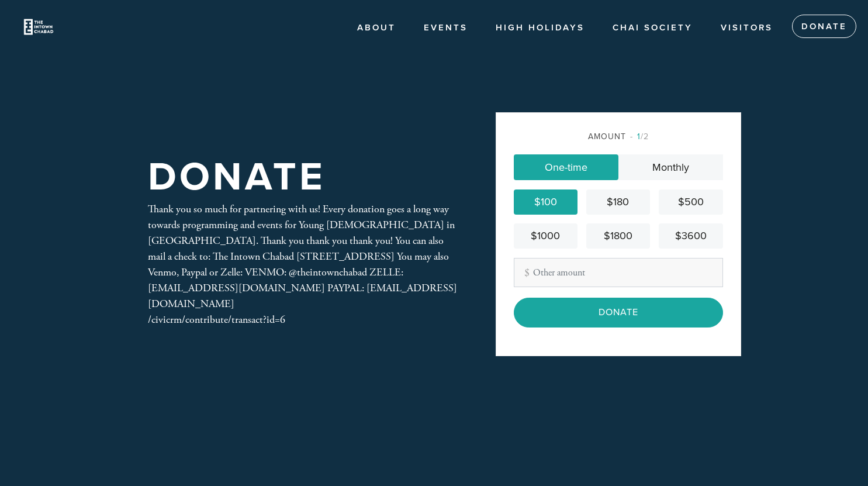 Image resolution: width=868 pixels, height=486 pixels. I want to click on a: $500, so click(691, 202).